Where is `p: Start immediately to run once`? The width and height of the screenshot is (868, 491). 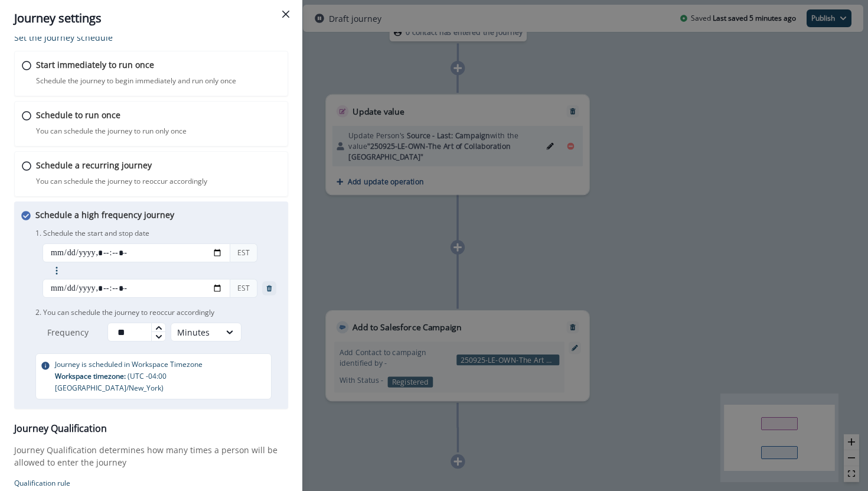
p: Start immediately to run once is located at coordinates (95, 64).